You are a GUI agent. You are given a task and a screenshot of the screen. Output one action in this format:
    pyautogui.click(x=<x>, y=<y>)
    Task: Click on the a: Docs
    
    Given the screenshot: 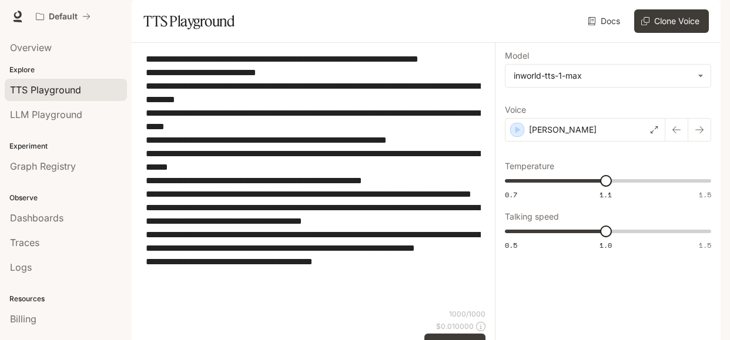 What is the action you would take?
    pyautogui.click(x=605, y=21)
    